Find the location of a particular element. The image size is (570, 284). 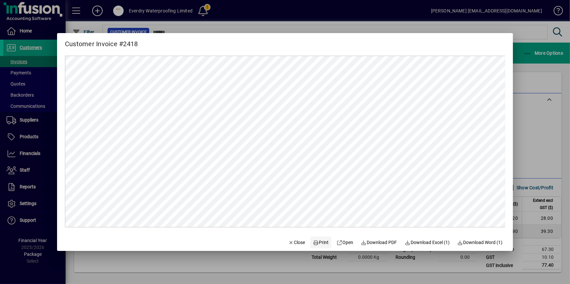

a: Download PDF is located at coordinates (379, 243).